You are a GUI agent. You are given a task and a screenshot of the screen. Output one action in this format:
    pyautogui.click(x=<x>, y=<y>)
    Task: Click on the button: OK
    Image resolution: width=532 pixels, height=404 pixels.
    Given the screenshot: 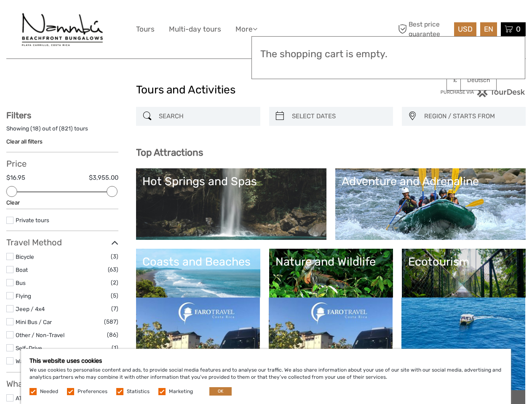 What is the action you would take?
    pyautogui.click(x=220, y=391)
    